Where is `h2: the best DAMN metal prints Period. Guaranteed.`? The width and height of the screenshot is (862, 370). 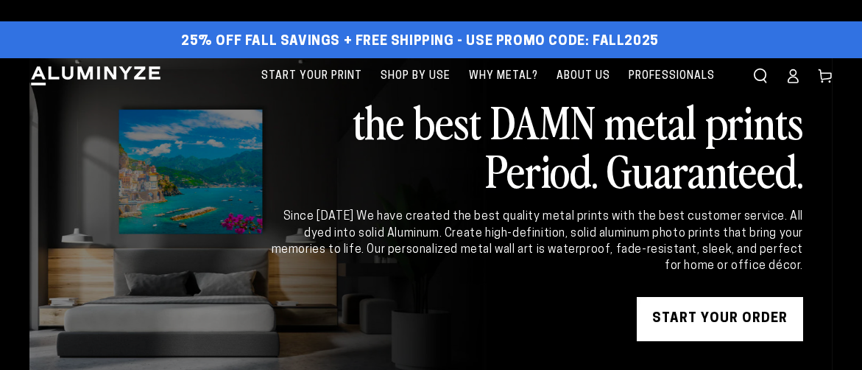
h2: the best DAMN metal prints Period. Guaranteed. is located at coordinates (536, 145).